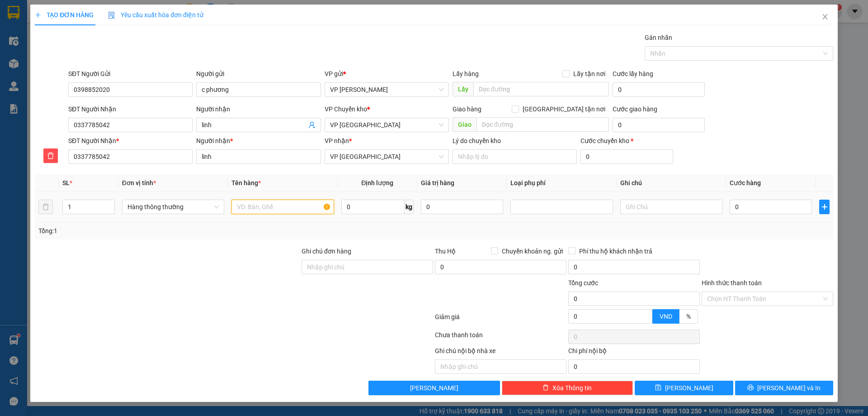  What do you see at coordinates (377, 183) in the screenshot?
I see `span: Định lượng` at bounding box center [377, 183].